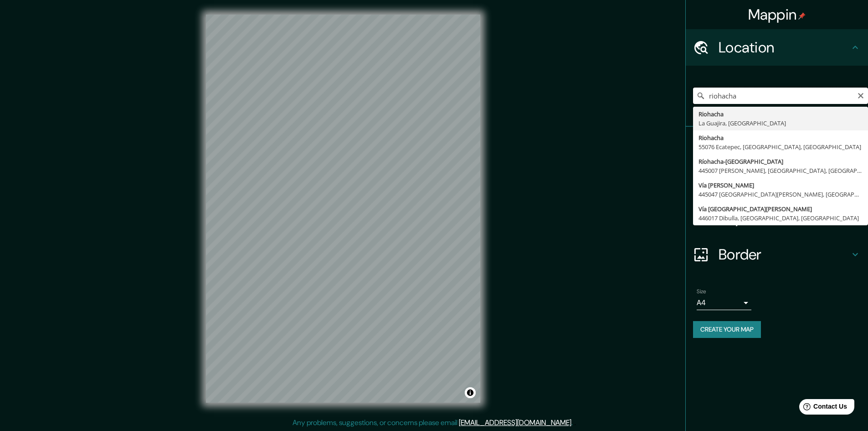  I want to click on input: Pick your city or area, so click(781, 96).